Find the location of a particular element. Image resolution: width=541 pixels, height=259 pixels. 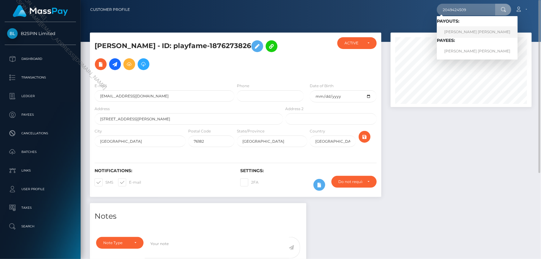

label: Country is located at coordinates (317, 131).